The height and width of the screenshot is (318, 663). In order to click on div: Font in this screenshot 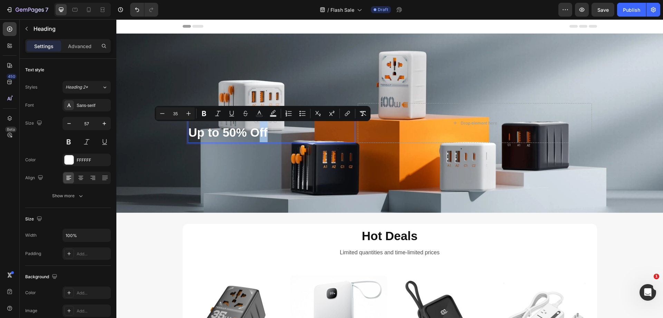, I will do `click(29, 105)`.